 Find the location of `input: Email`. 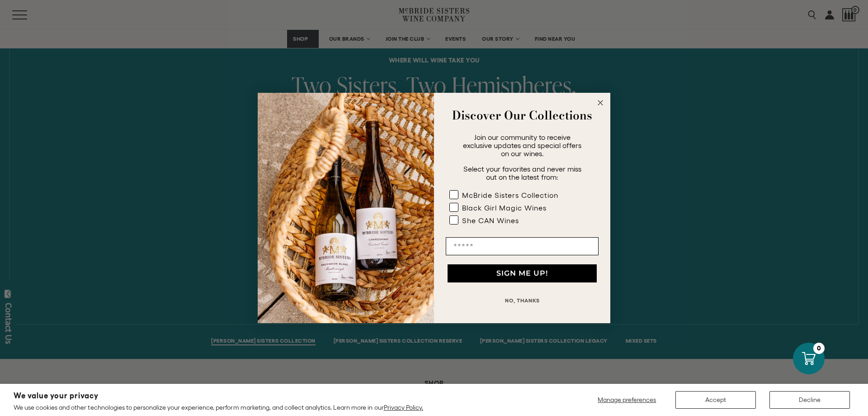

input: Email is located at coordinates (523, 247).